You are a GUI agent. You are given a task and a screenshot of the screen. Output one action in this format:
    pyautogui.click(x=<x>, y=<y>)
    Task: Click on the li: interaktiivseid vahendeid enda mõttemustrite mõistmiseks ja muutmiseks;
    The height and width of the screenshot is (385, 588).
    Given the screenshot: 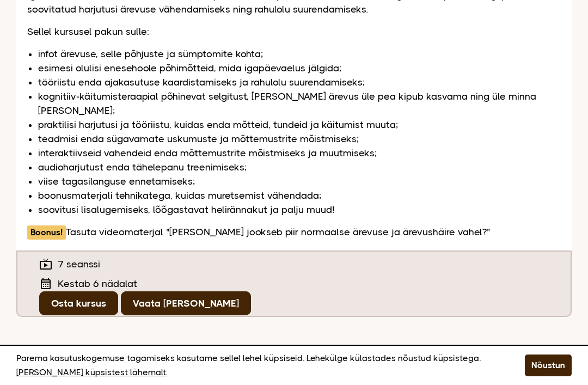 What is the action you would take?
    pyautogui.click(x=299, y=153)
    